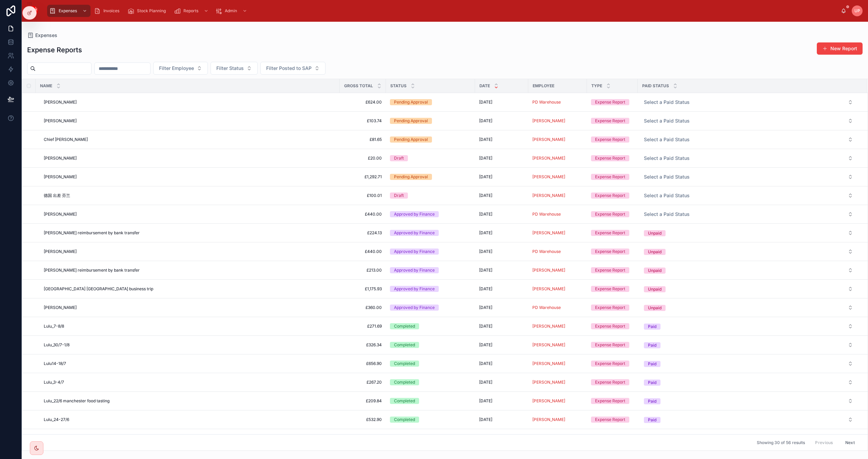 The width and height of the screenshot is (868, 459). Describe the element at coordinates (558, 214) in the screenshot. I see `a: PD Warehouse` at that location.